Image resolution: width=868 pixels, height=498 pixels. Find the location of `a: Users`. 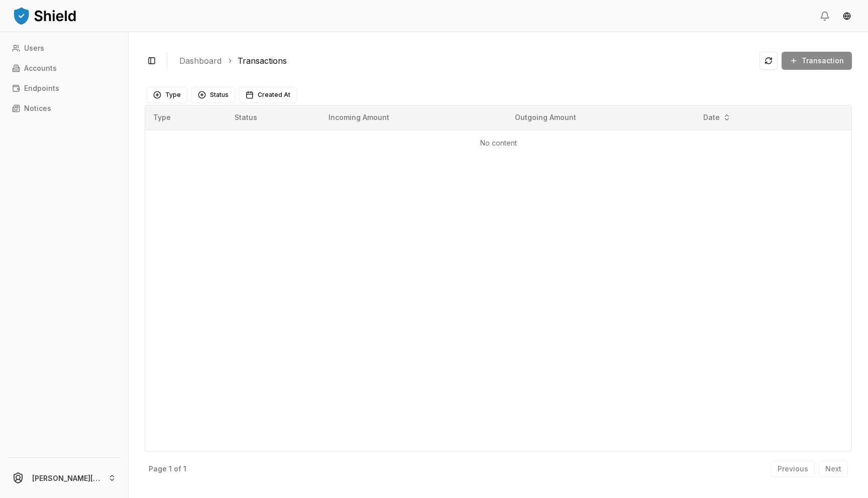

a: Users is located at coordinates (64, 48).